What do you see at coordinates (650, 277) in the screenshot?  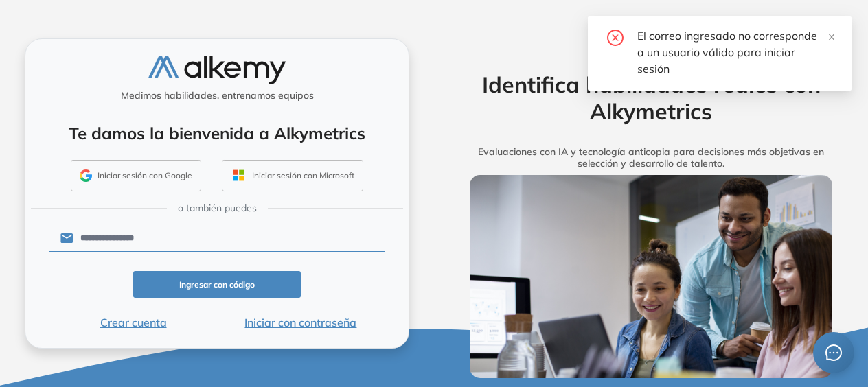 I see `img: img-more-info` at bounding box center [650, 277].